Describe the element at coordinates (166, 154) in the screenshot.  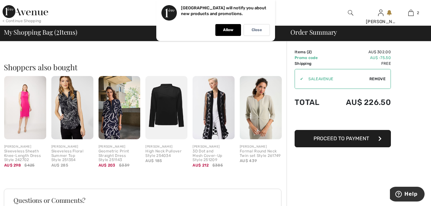
I see `div: High Neck Pullover Style 254034` at that location.